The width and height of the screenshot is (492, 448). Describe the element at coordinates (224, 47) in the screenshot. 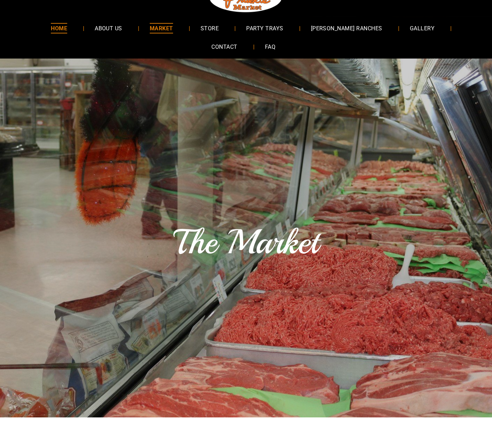

I see `a: CONTACT` at that location.